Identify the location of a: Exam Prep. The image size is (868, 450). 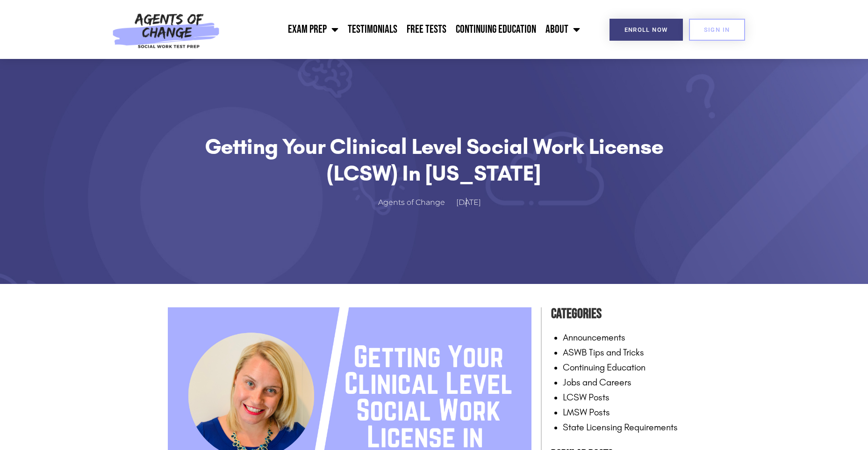
(313, 30).